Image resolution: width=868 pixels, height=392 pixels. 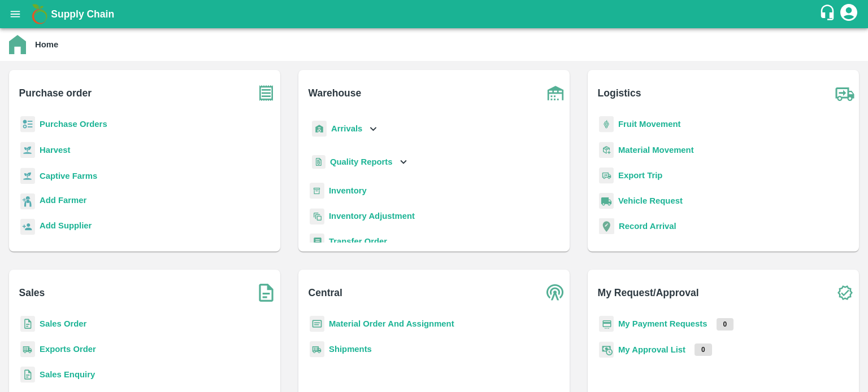 What do you see at coordinates (648, 226) in the screenshot?
I see `a: Record Arrival` at bounding box center [648, 226].